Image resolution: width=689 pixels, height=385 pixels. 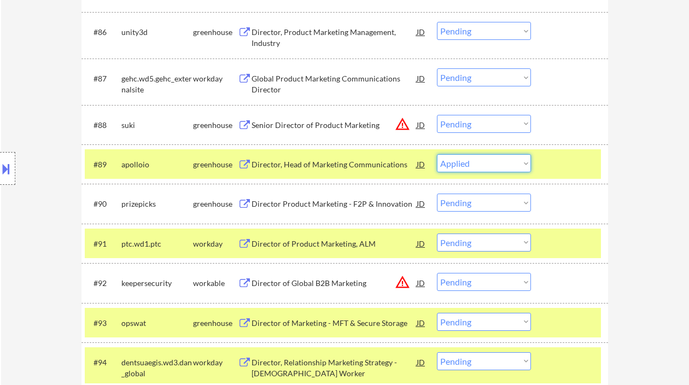 What do you see at coordinates (334, 323) in the screenshot?
I see `div: Director of Marketing - MFT & Secure Storage` at bounding box center [334, 323].